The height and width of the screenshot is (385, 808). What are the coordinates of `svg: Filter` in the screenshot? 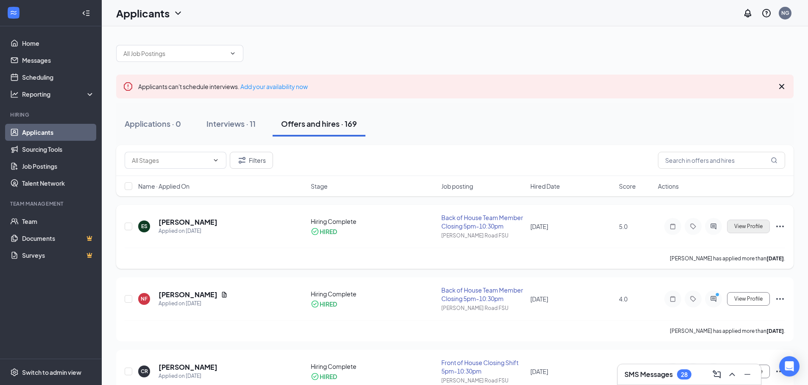 It's located at (242, 160).